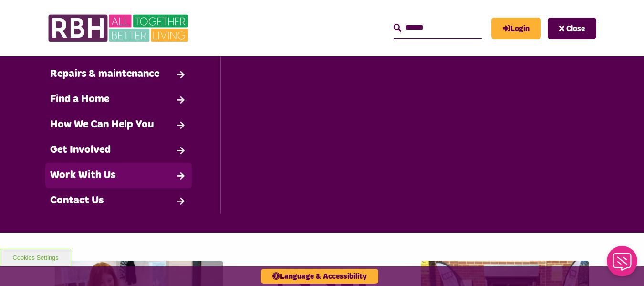  I want to click on div: Close Web Assistant, so click(21, 18).